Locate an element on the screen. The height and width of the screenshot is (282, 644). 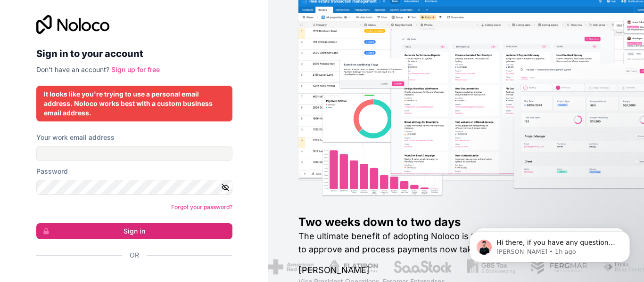
span: Or is located at coordinates (134, 255).